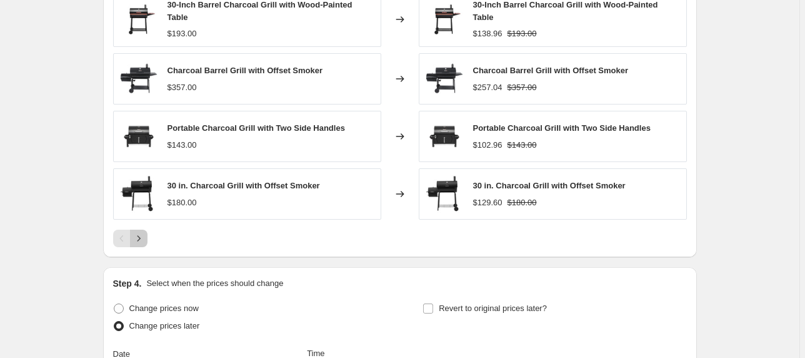 The width and height of the screenshot is (805, 358). Describe the element at coordinates (164, 308) in the screenshot. I see `span: Change prices now` at that location.